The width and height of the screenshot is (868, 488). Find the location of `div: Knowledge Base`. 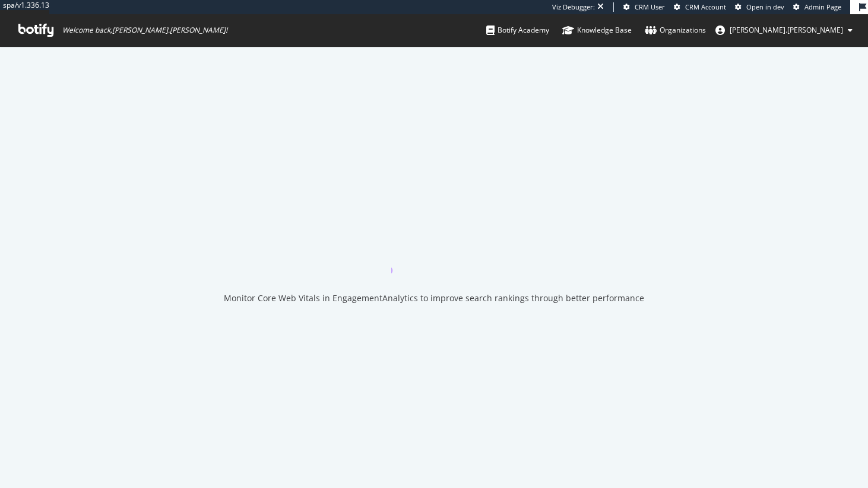

div: Knowledge Base is located at coordinates (597, 30).